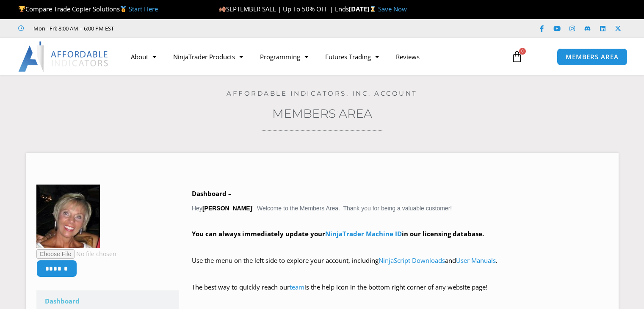  I want to click on strong: You can always immediately update your in our licensing database., so click(338, 233).